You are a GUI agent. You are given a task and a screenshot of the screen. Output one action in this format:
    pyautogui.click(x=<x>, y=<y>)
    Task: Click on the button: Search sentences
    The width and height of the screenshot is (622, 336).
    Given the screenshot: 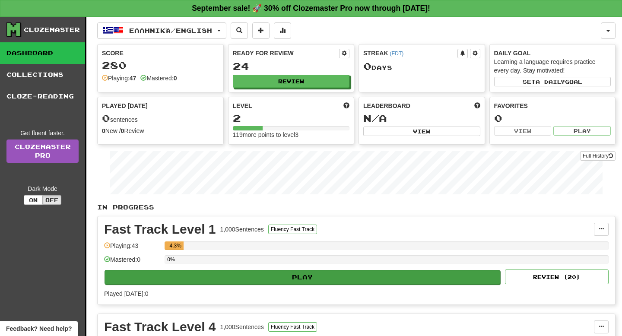 What is the action you would take?
    pyautogui.click(x=239, y=31)
    